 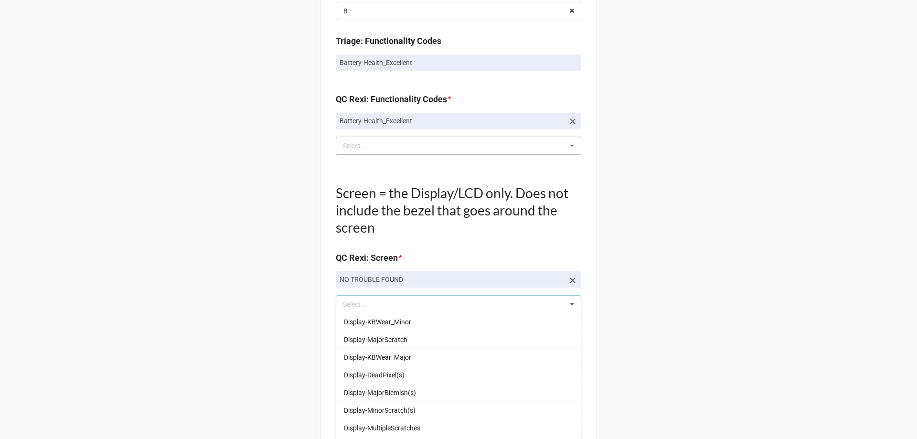 I want to click on span: Display-KBWear_Major, so click(x=377, y=357).